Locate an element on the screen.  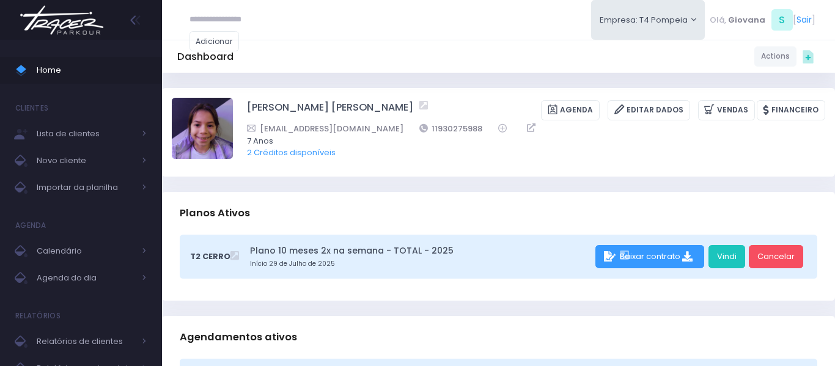
span: Olá, is located at coordinates (717, 20).